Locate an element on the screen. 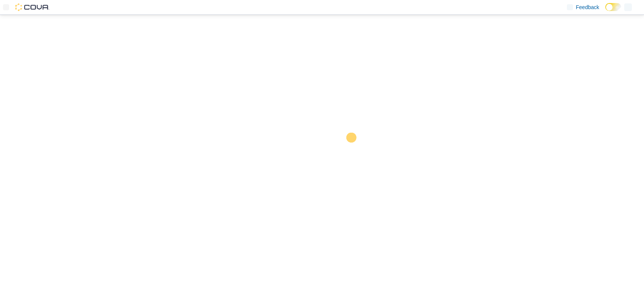 The height and width of the screenshot is (295, 644). span: Feedback is located at coordinates (588, 8).